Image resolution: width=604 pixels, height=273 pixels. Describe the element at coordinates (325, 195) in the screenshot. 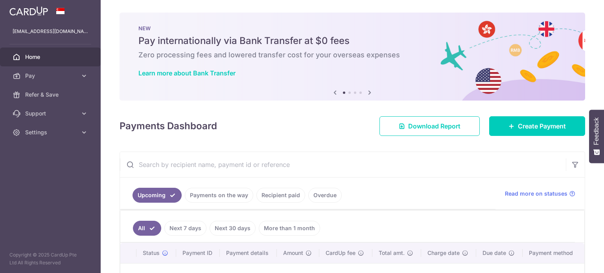

I see `a: Overdue` at that location.